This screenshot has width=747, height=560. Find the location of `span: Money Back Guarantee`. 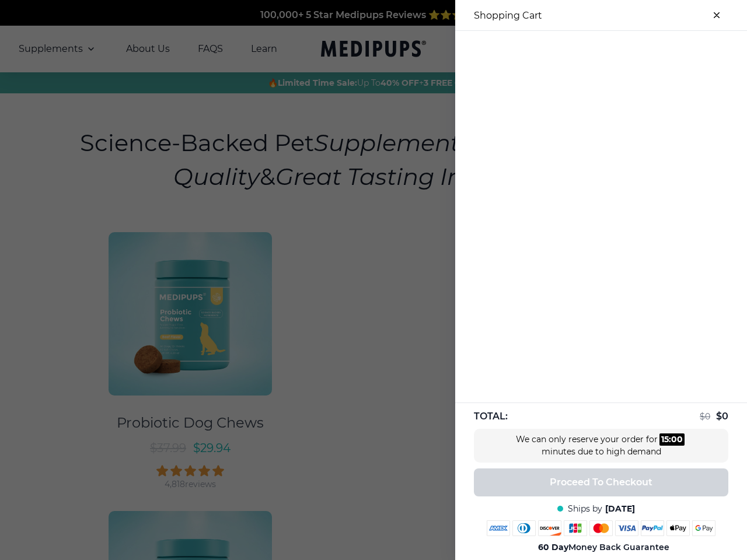

span: Money Back Guarantee is located at coordinates (603, 547).